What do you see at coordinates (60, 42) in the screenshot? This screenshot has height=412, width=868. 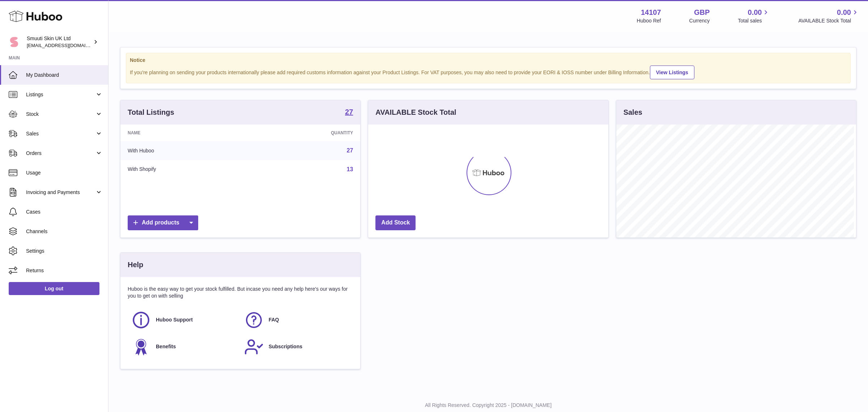 I see `div: Smuuti Skin UK Ltd` at bounding box center [60, 42].